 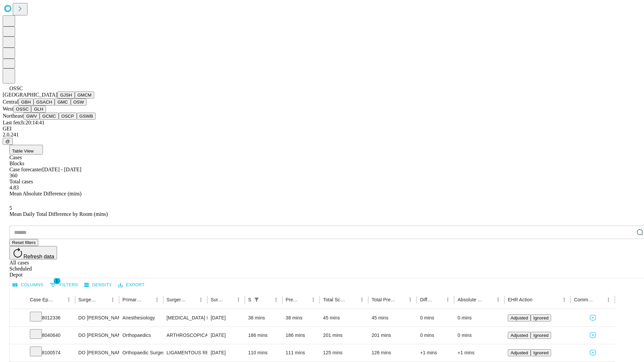 I want to click on div: 8040640, so click(x=51, y=336).